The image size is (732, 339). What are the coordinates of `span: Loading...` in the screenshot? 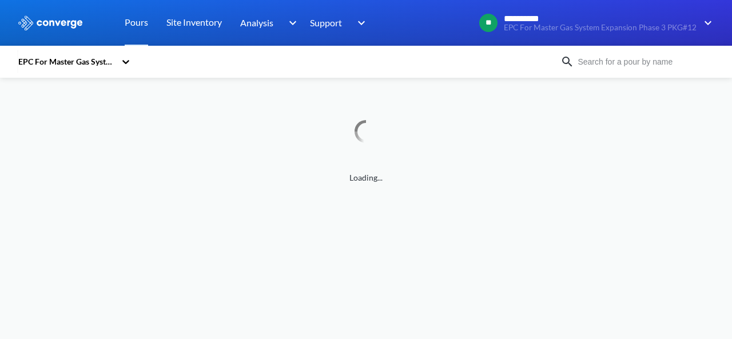 It's located at (366, 178).